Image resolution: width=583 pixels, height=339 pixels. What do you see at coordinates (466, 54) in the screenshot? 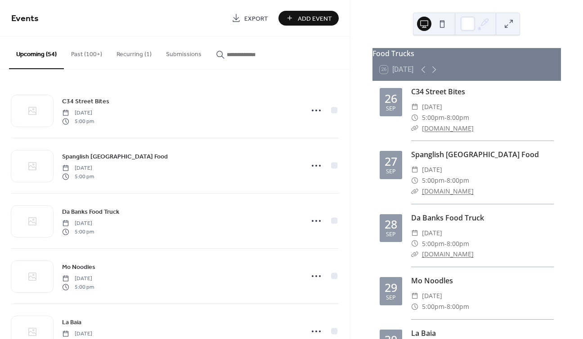
I see `div: Food Trucks` at bounding box center [466, 54].